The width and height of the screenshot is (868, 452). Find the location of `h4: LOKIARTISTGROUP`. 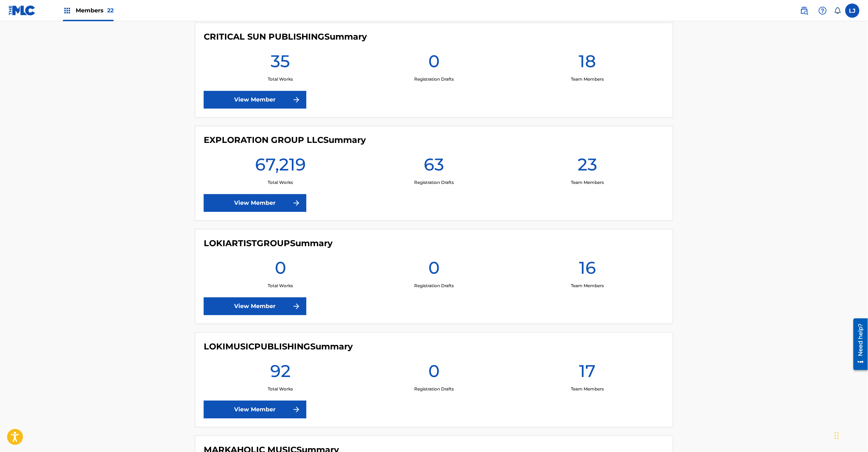

h4: LOKIARTISTGROUP is located at coordinates (268, 244).